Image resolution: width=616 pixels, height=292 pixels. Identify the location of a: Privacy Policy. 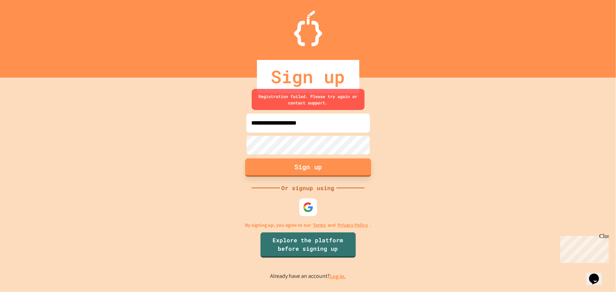
(353, 225).